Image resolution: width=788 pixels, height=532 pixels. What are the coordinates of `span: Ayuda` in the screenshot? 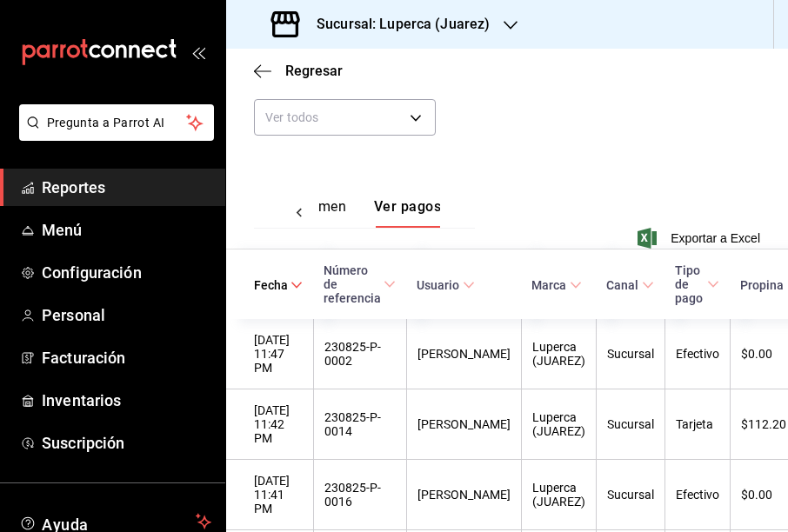 It's located at (115, 521).